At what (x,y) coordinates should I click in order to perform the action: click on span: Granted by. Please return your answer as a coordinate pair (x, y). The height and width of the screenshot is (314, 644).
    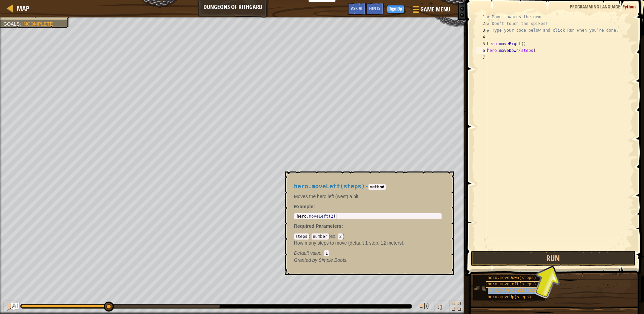
    Looking at the image, I should click on (306, 260).